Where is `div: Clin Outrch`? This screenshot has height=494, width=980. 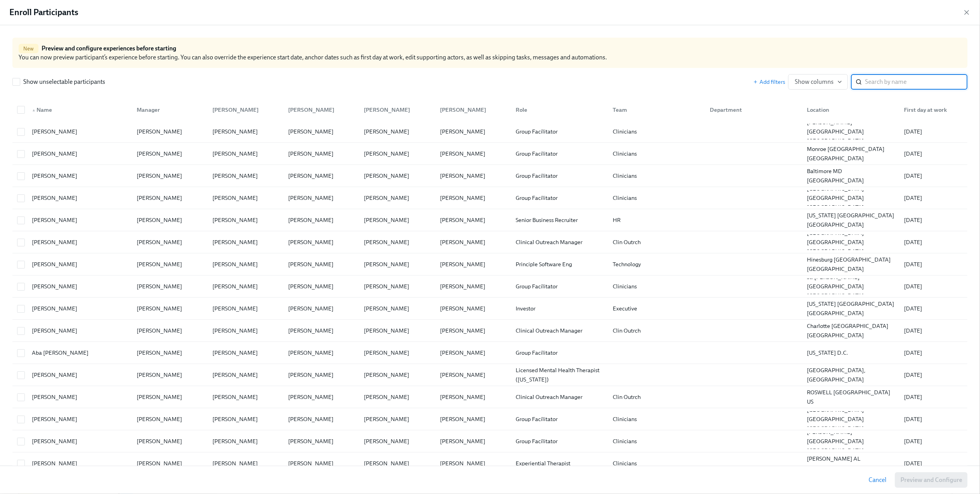 div: Clin Outrch is located at coordinates (657, 397).